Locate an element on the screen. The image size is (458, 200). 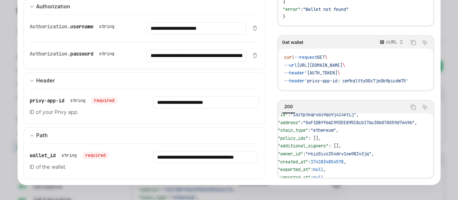
span: "id" is located at coordinates (283, 114).